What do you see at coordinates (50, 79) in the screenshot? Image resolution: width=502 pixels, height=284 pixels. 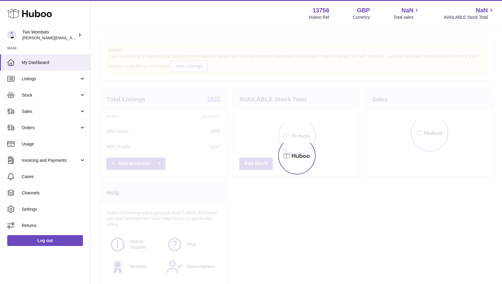 I see `span: Listings` at bounding box center [50, 79].